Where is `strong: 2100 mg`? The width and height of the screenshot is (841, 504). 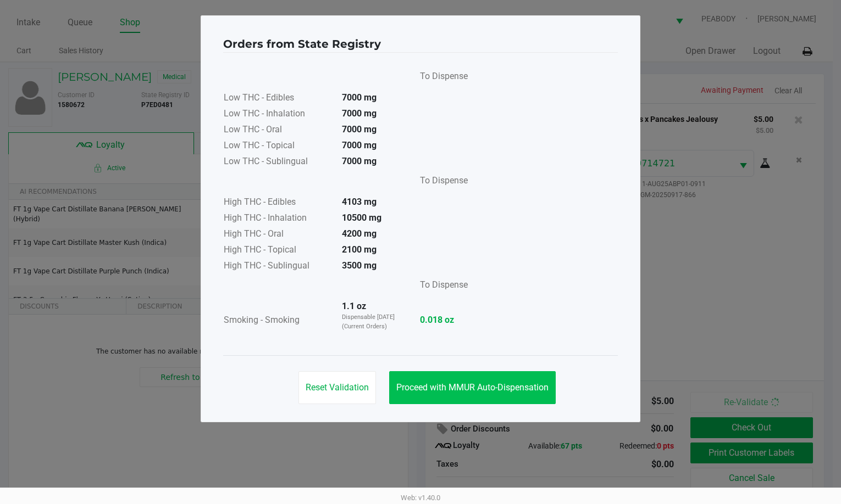
strong: 2100 mg is located at coordinates (359, 249).